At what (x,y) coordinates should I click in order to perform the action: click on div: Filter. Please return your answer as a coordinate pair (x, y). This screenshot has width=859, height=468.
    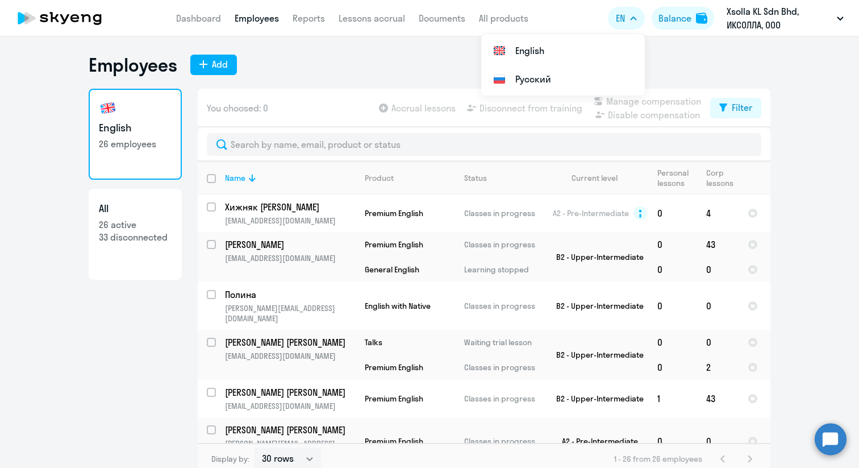
    Looking at the image, I should click on (742, 107).